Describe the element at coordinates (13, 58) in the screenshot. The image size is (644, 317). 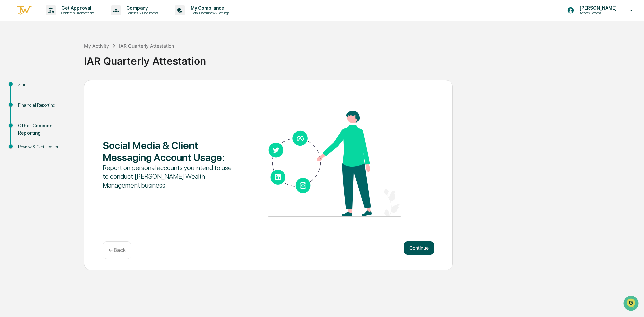
I see `img: 1746055101610-c473b297-6a78-478c-a979-82029cc54cd1` at that location.